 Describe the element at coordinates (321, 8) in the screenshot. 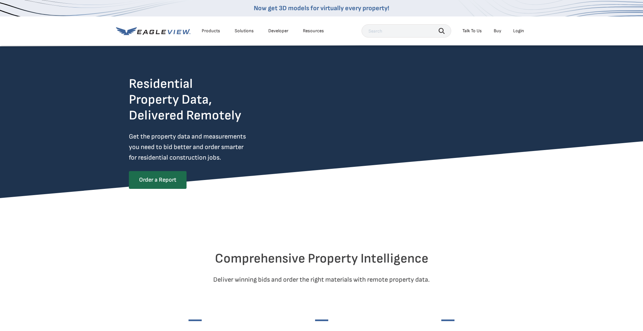

I see `a: Now get 3D models for virtually every property!` at that location.